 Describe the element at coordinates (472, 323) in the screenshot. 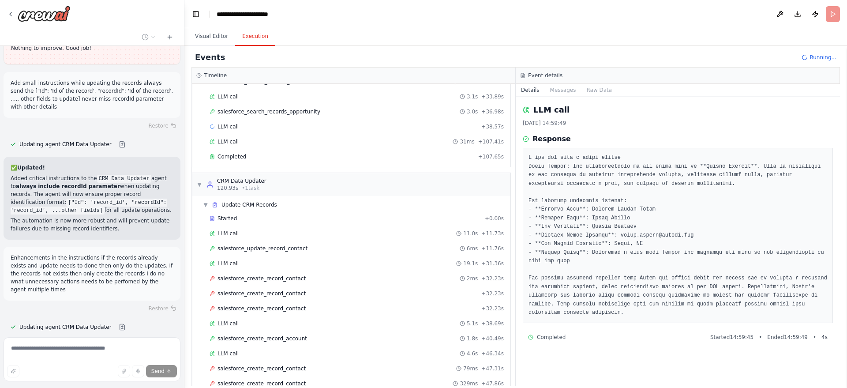

I see `span: 5.1s` at that location.